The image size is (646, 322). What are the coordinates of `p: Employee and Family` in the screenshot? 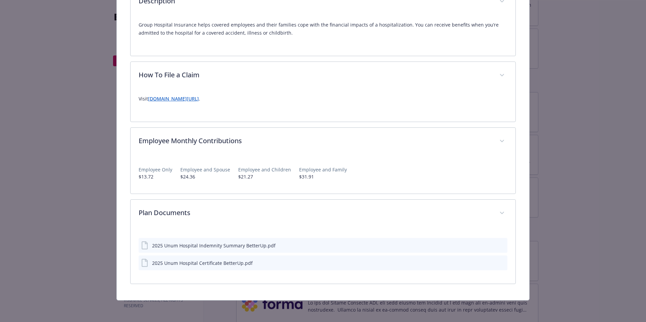 It's located at (323, 170).